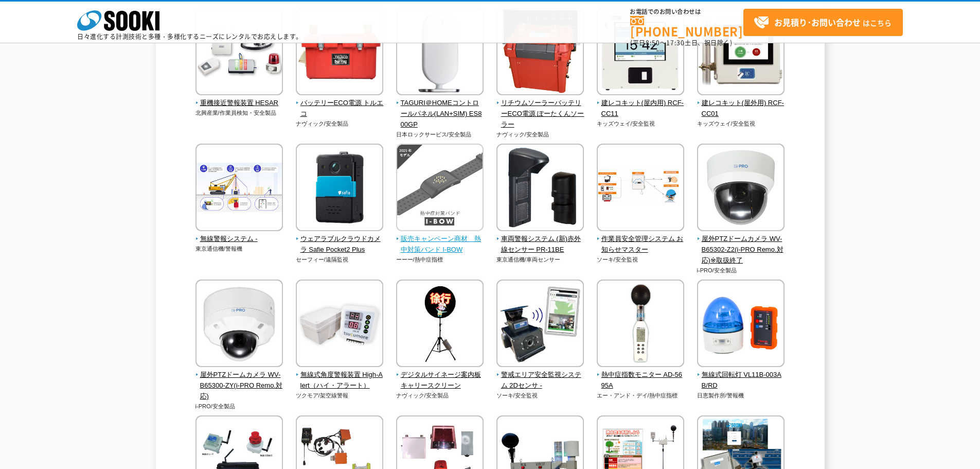 This screenshot has width=980, height=469. I want to click on span: バッテリーECO電源 トルエコ, so click(339, 109).